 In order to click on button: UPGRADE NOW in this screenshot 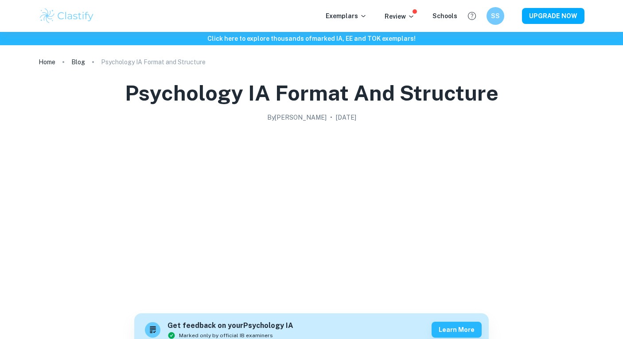, I will do `click(553, 16)`.